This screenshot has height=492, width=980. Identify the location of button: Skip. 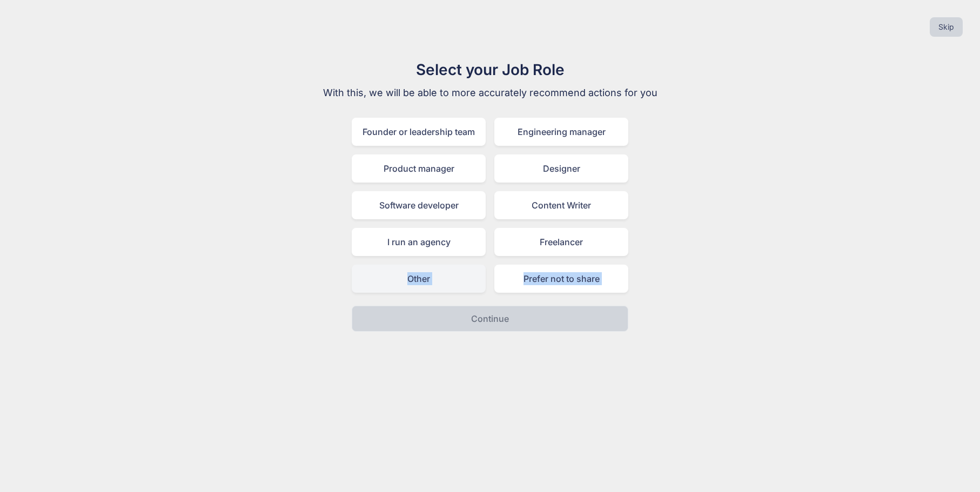
(945, 27).